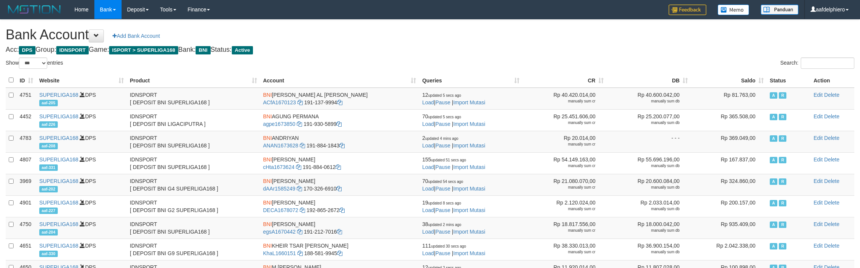 This screenshot has width=860, height=268. What do you see at coordinates (440, 138) in the screenshot?
I see `span: 2` at bounding box center [440, 138].